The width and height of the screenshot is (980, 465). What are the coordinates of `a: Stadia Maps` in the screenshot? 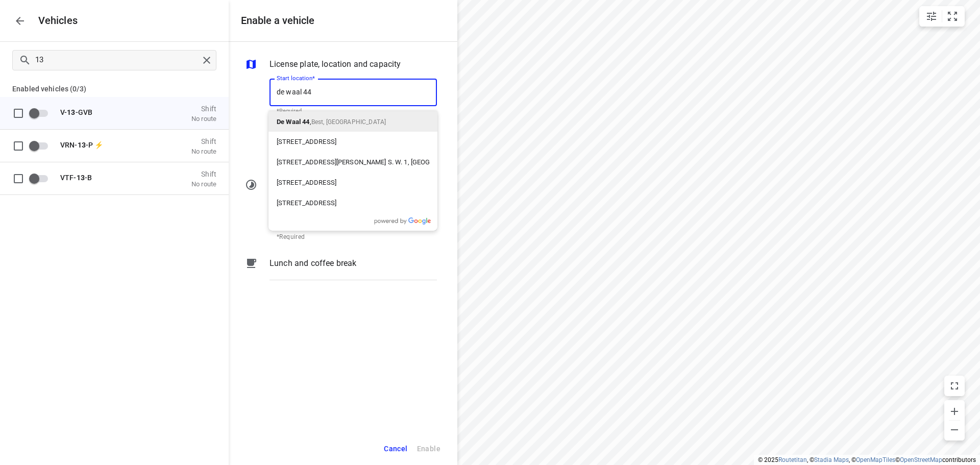 It's located at (832, 460).